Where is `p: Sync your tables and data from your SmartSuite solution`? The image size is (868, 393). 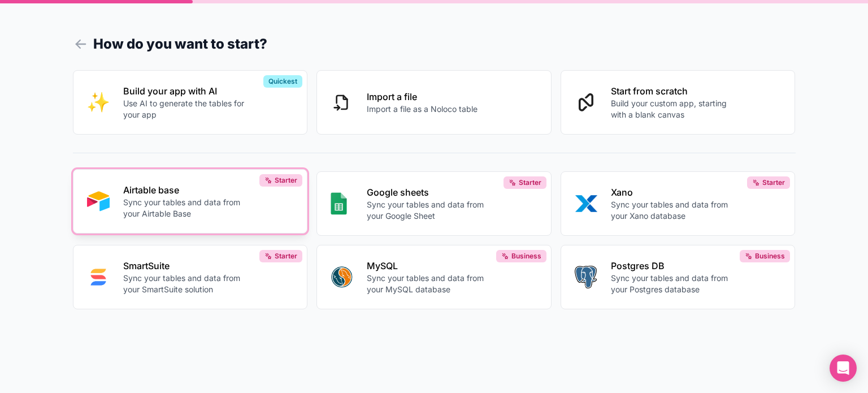 p: Sync your tables and data from your SmartSuite solution is located at coordinates (186, 284).